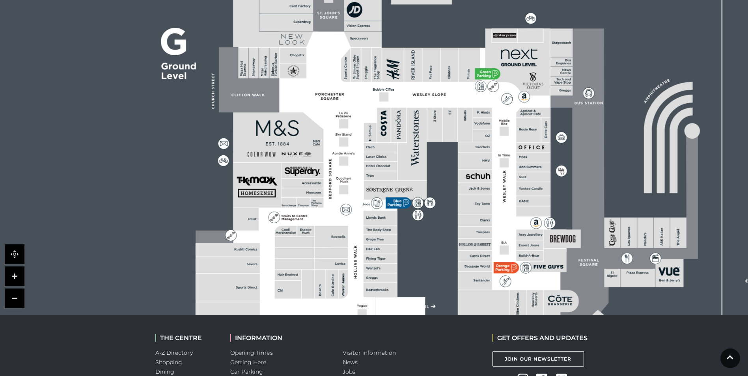 Image resolution: width=748 pixels, height=376 pixels. I want to click on a: Getting Here, so click(248, 362).